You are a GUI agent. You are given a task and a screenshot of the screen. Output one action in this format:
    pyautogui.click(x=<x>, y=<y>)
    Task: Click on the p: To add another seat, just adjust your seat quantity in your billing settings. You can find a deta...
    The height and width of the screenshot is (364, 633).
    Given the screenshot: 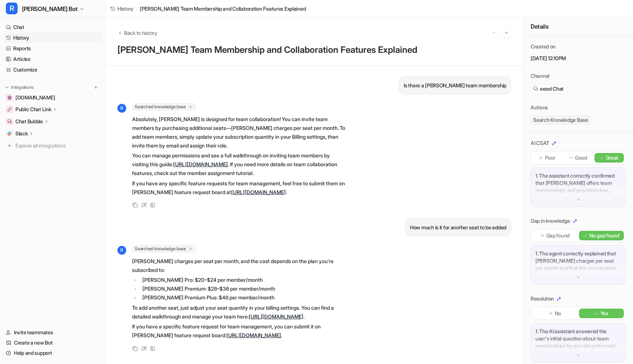 What is the action you would take?
    pyautogui.click(x=239, y=312)
    